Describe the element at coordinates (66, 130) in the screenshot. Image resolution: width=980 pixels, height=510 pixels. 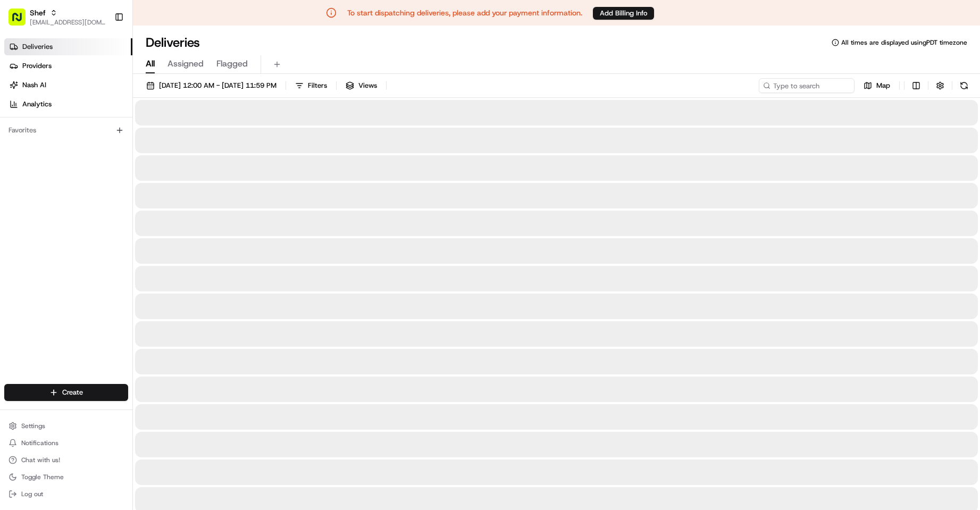
I see `div: Favorites` at that location.